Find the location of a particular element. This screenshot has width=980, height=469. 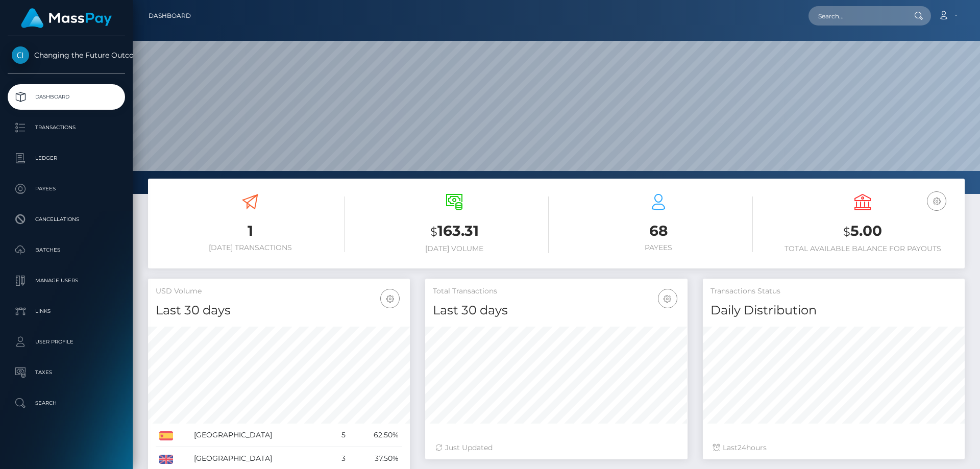

h4: Daily Distribution is located at coordinates (834, 310).